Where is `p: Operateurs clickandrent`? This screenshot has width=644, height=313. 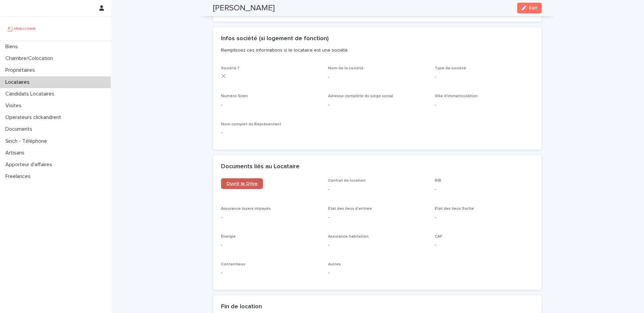
p: Operateurs clickandrent is located at coordinates (34, 118).